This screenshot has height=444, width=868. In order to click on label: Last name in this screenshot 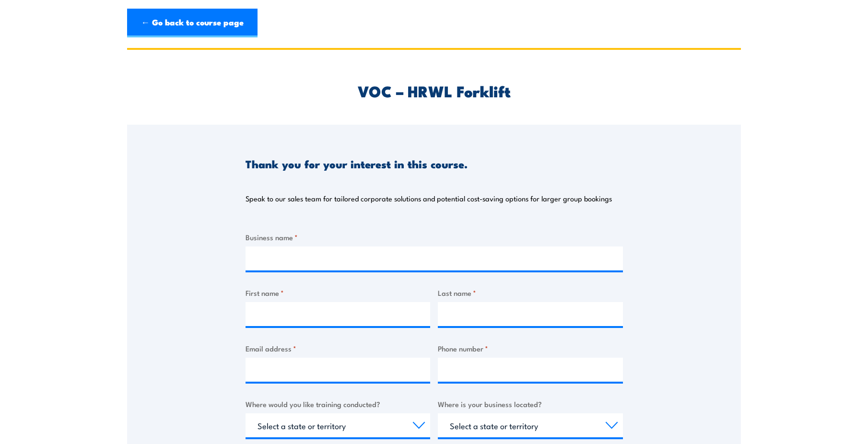, I will do `click(530, 292)`.